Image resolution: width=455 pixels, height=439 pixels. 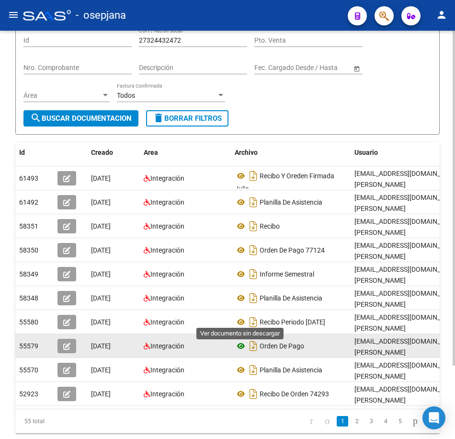 I want to click on button: Buscar Documentacion, so click(x=81, y=118).